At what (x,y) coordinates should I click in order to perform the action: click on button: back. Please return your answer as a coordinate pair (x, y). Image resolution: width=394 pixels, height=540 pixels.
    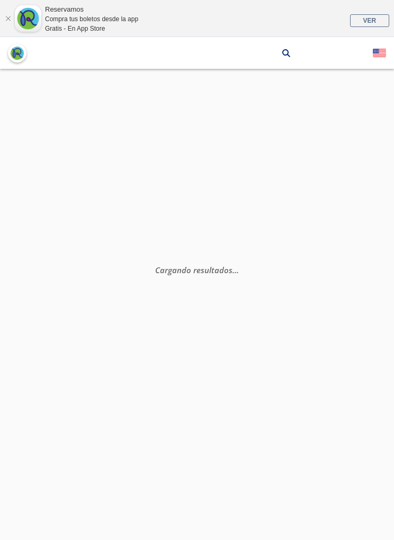
    Looking at the image, I should click on (17, 53).